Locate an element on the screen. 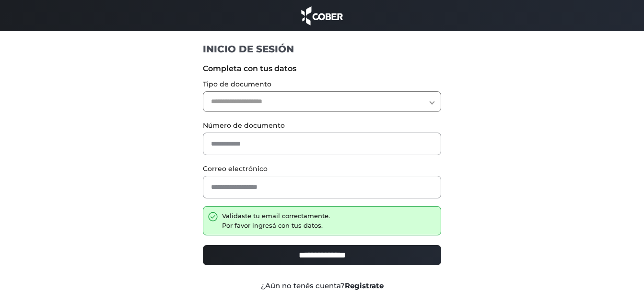 Image resolution: width=644 pixels, height=294 pixels. div: Validaste tu email correctamente. Por favor ingresá con tus datos. is located at coordinates (276, 220).